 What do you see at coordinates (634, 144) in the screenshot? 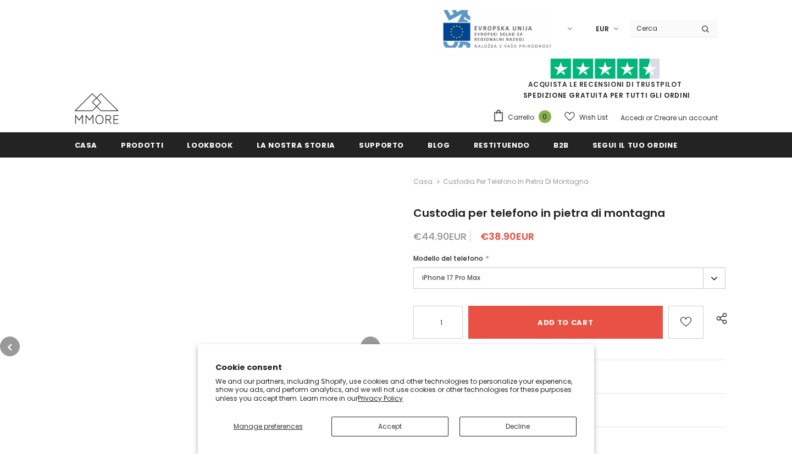
I see `a: Segui il tuo ordine` at bounding box center [634, 144].